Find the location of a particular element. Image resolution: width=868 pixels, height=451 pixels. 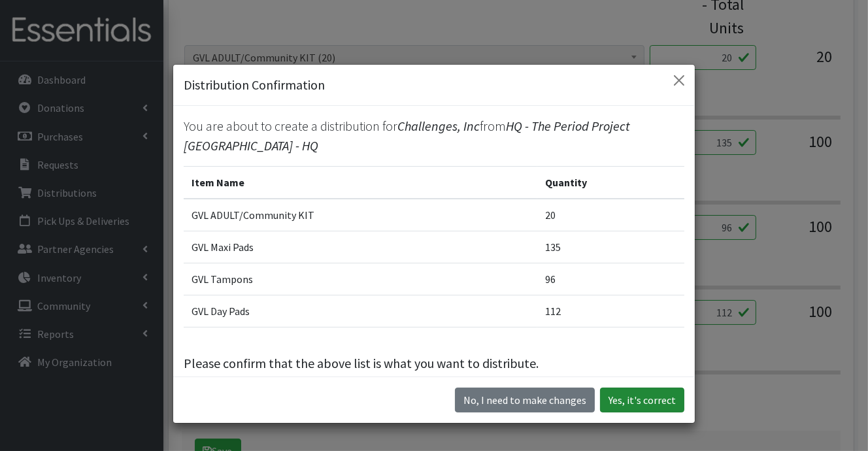

p: You are about to create a distribution for from is located at coordinates (434, 136).